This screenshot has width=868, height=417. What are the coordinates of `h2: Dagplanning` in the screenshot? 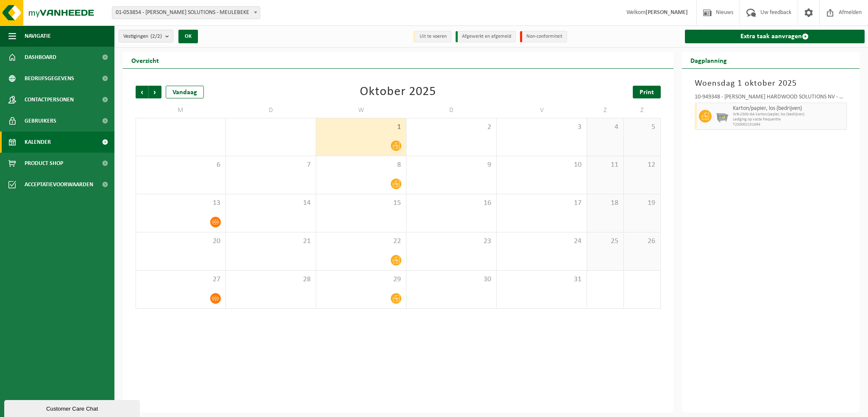 It's located at (708, 60).